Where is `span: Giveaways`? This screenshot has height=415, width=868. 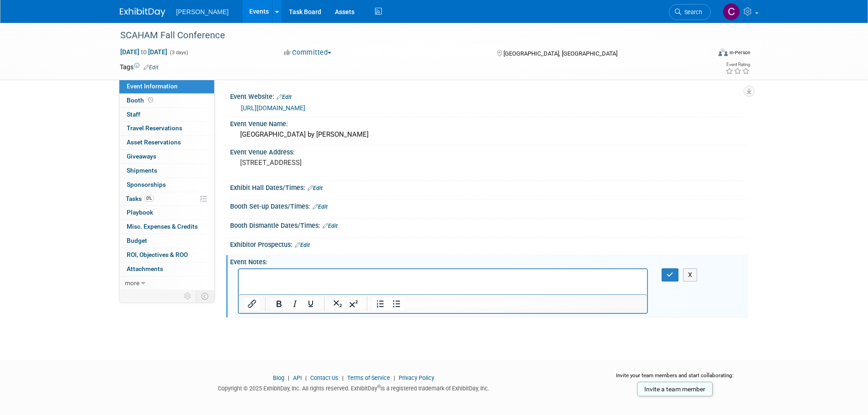
span: Giveaways is located at coordinates (141, 156).